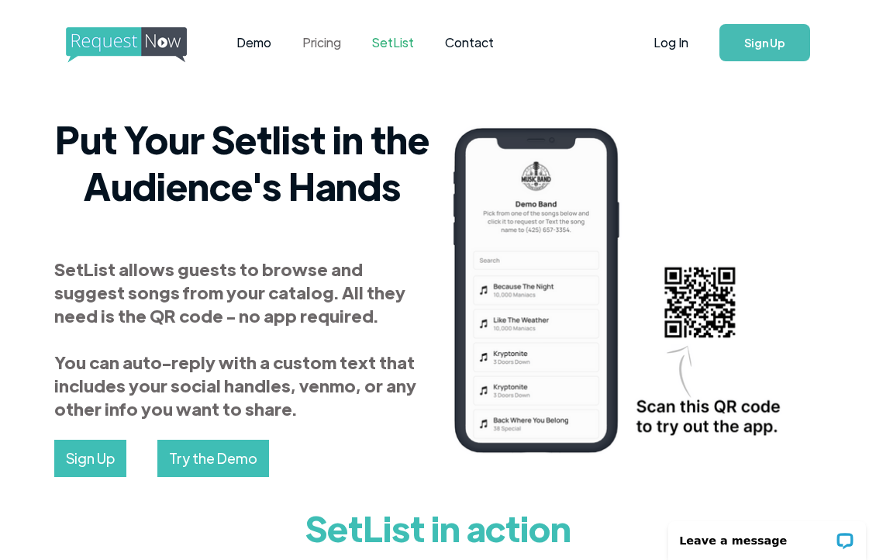  Describe the element at coordinates (235, 338) in the screenshot. I see `strong: SetList allows guests to browse and suggest songs from your catalog. All they need is the QR code...` at that location.